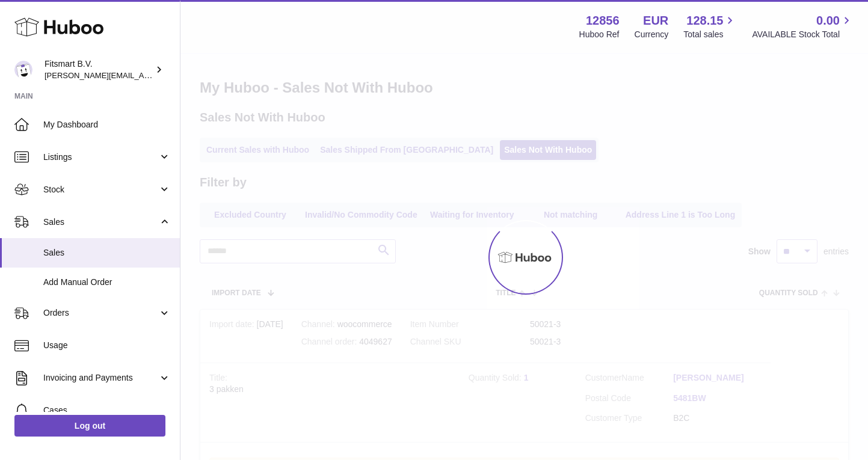  What do you see at coordinates (802, 34) in the screenshot?
I see `span: AVAILABLE Stock Total` at bounding box center [802, 34].